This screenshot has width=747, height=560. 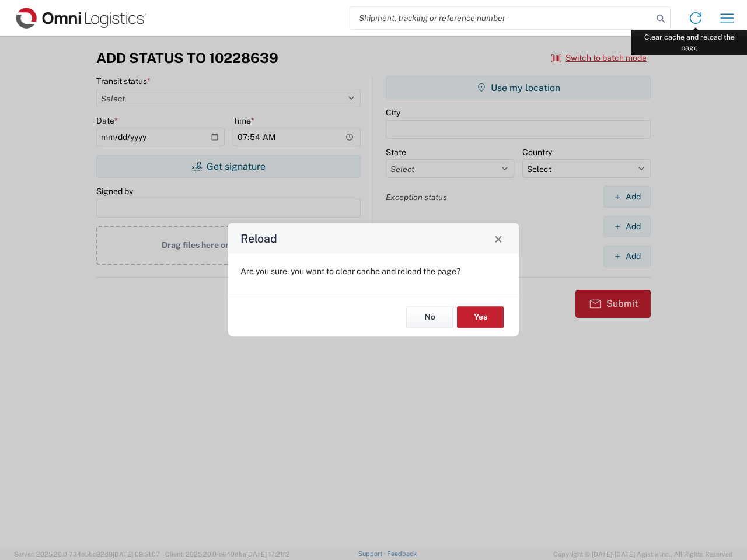 I want to click on button: No, so click(x=429, y=317).